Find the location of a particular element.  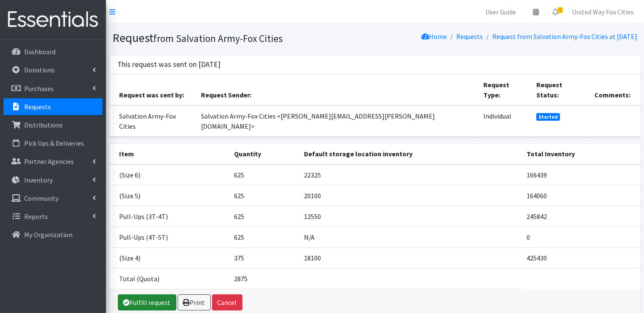

p: Partner Agencies is located at coordinates (49, 162).